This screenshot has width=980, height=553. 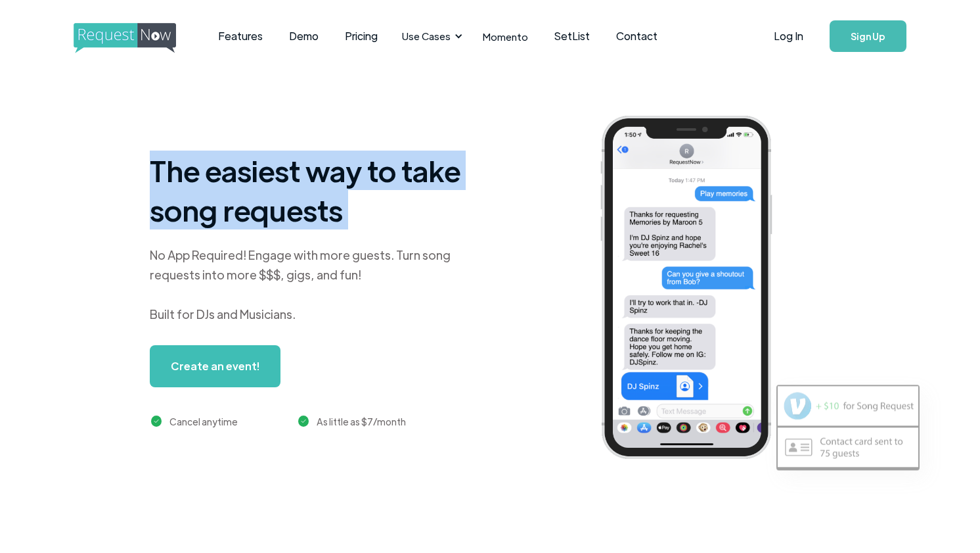 What do you see at coordinates (304, 36) in the screenshot?
I see `a: Demo` at bounding box center [304, 36].